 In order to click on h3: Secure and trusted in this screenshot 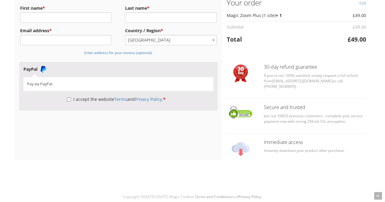, I will do `click(315, 108)`.